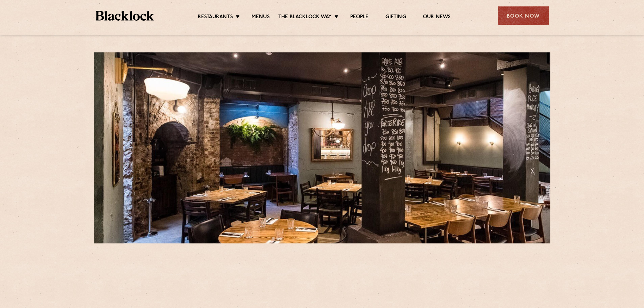 The width and height of the screenshot is (644, 308). Describe the element at coordinates (437, 18) in the screenshot. I see `a: Our News` at that location.